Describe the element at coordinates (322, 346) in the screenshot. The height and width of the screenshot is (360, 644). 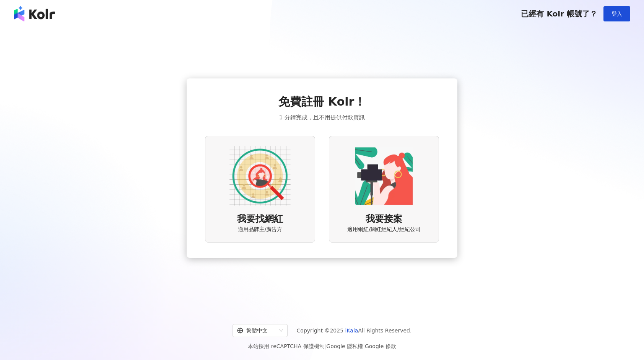
I see `span: 本站採用 reCAPTCHA 保護機制` at that location.